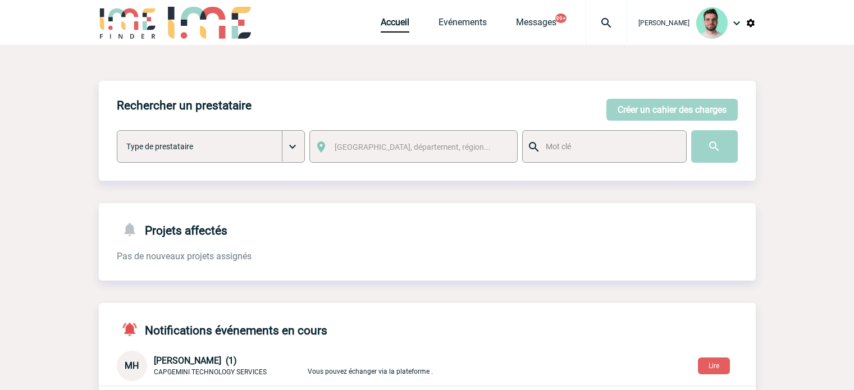 This screenshot has width=854, height=390. I want to click on div: Conversation privée : Client - Agence, so click(211, 366).